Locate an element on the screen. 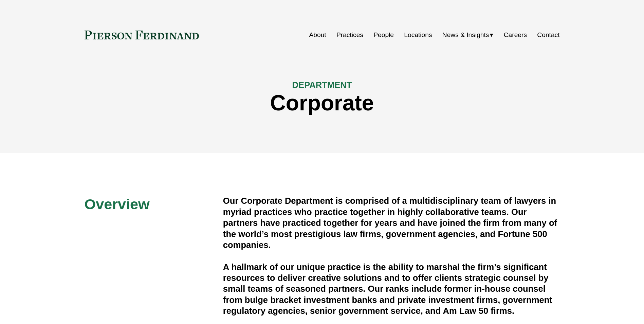 The image size is (644, 324). span: News & Insights is located at coordinates (465, 35).